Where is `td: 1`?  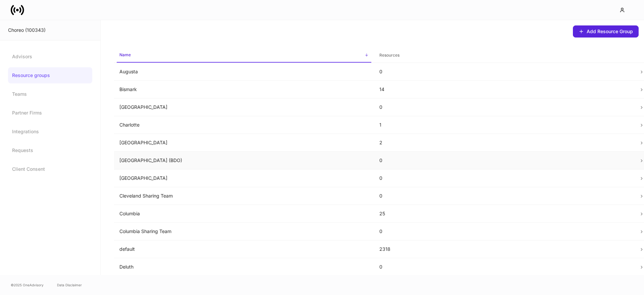 td: 1 is located at coordinates (504, 125).